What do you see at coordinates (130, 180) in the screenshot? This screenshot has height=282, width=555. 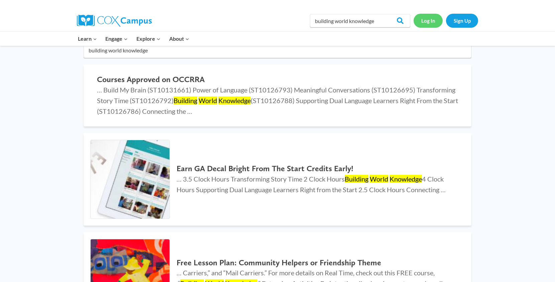 I see `img: Earn GA Decal Bright From The Start Credits Early!` at bounding box center [130, 180].